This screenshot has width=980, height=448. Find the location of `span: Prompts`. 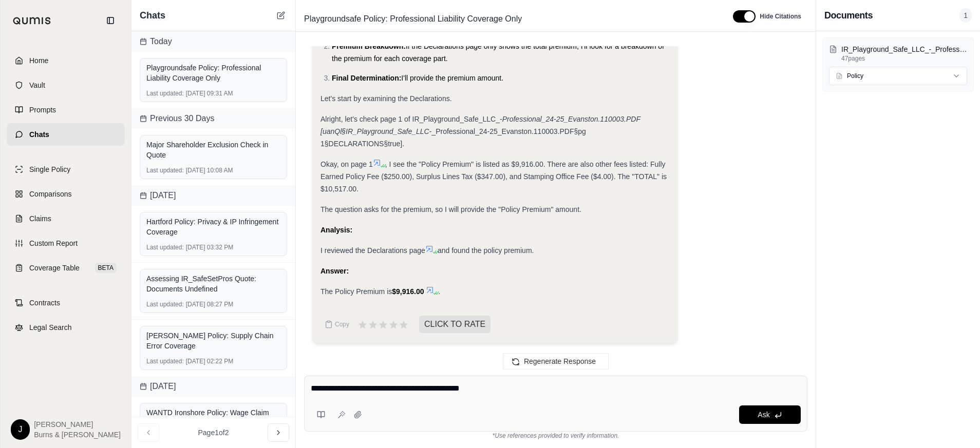

span: Prompts is located at coordinates (42, 110).